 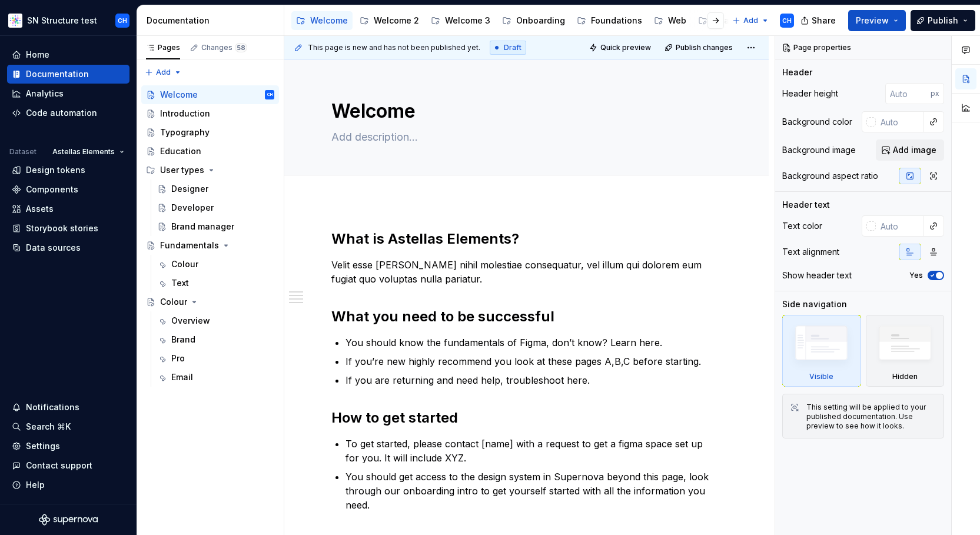 What do you see at coordinates (915, 150) in the screenshot?
I see `span: Add image` at bounding box center [915, 150].